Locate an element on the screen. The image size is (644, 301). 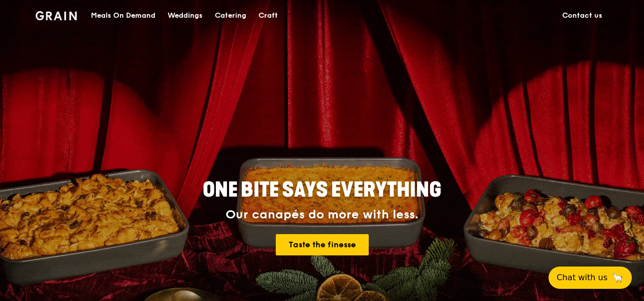
a: Contact us is located at coordinates (582, 16).